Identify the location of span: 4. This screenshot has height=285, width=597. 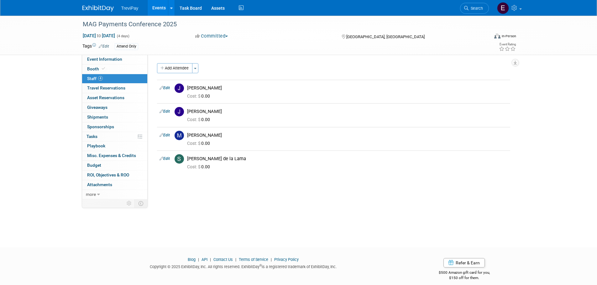
(100, 78).